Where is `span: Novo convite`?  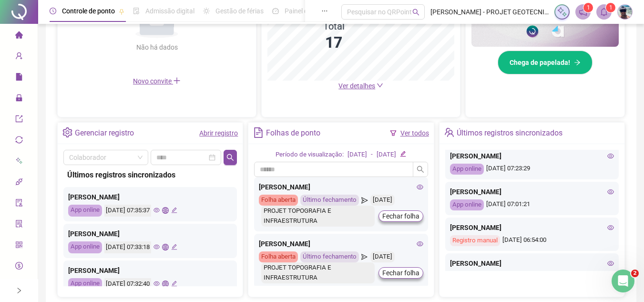 span: Novo convite is located at coordinates (157, 81).